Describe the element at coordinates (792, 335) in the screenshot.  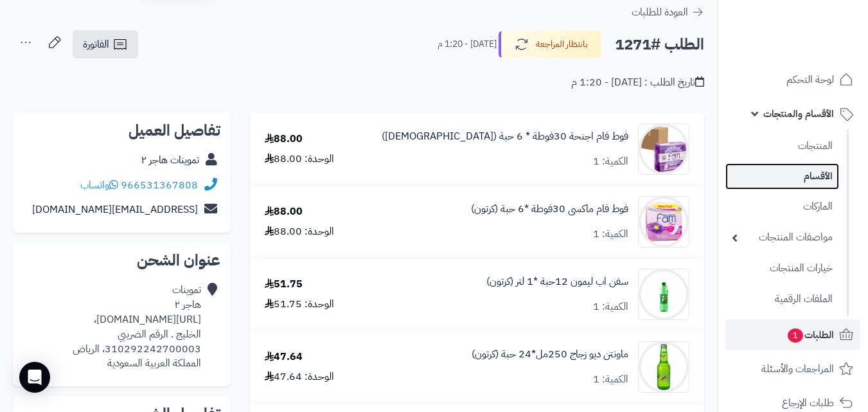
I see `a: الطلبات1` at that location.